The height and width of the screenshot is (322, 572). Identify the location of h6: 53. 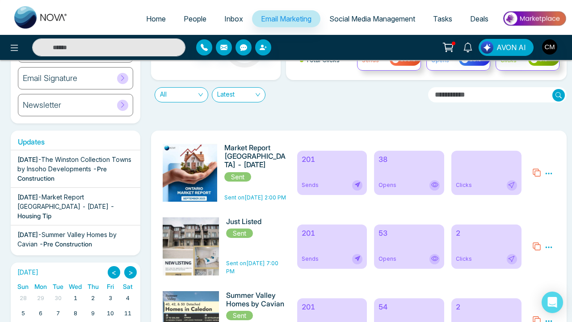
(409, 233).